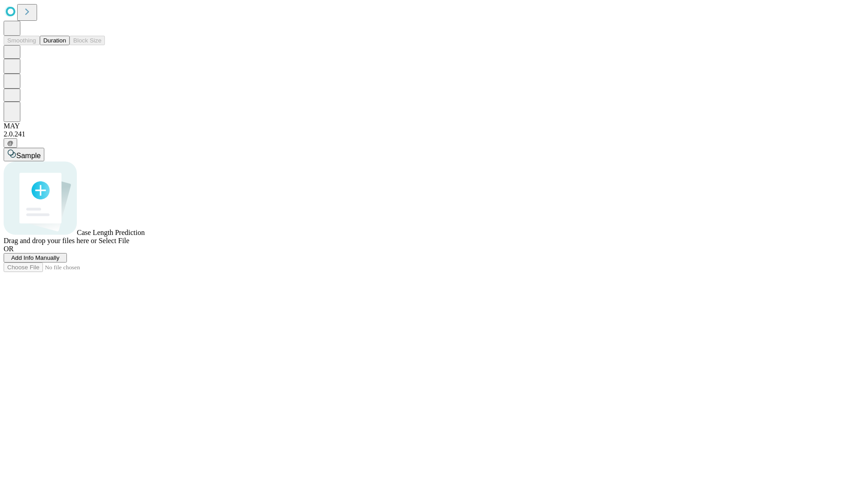  I want to click on span: Drag and drop your files here or, so click(50, 240).